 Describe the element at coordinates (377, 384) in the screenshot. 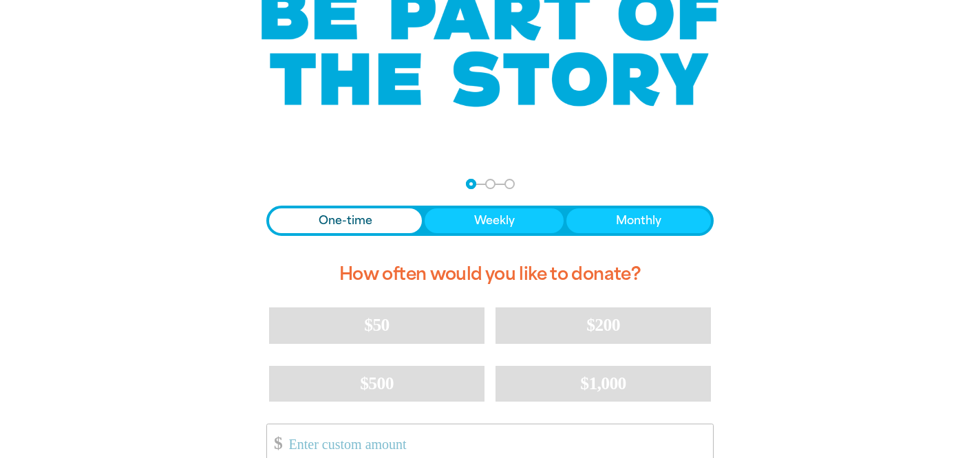

I see `button: $500` at that location.